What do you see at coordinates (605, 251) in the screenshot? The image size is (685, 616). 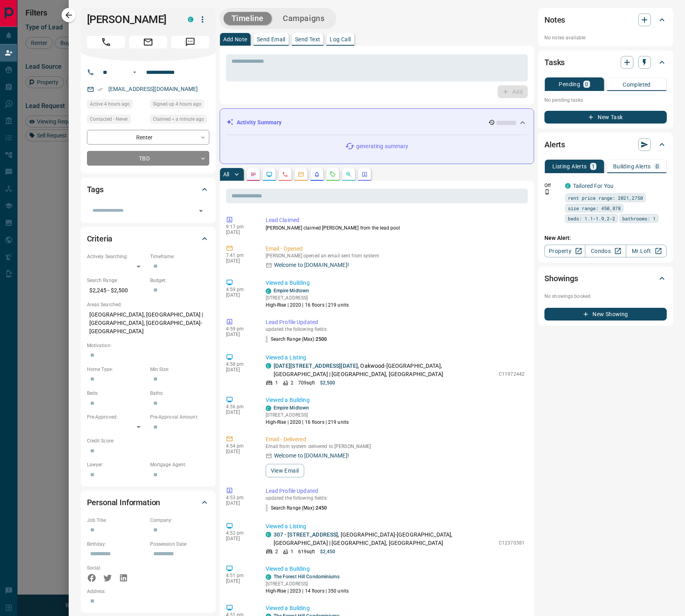 I see `a: Condos` at bounding box center [605, 251].